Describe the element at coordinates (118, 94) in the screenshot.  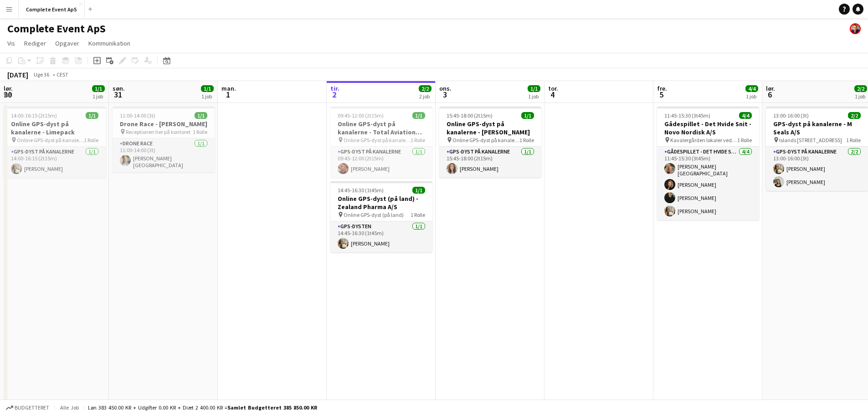
I see `span: 31` at that location.